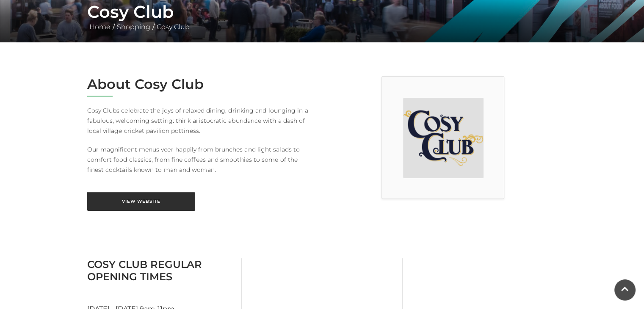 This screenshot has height=309, width=644. Describe the element at coordinates (322, 12) in the screenshot. I see `h1: Cosy Club` at that location.